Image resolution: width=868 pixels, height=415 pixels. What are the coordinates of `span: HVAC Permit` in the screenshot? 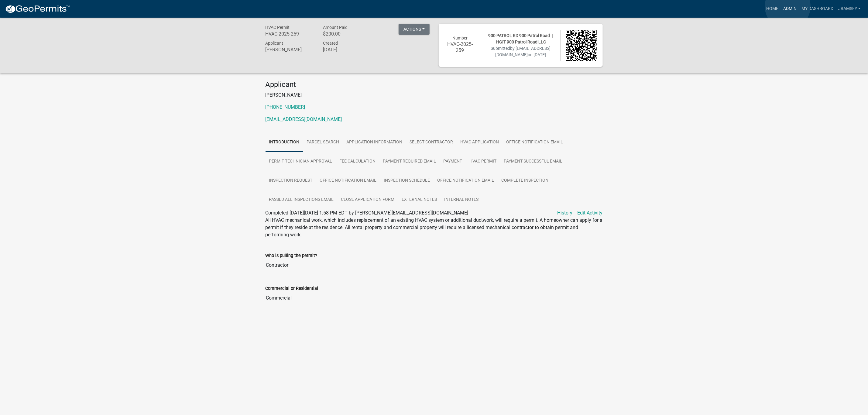 It's located at (277, 28).